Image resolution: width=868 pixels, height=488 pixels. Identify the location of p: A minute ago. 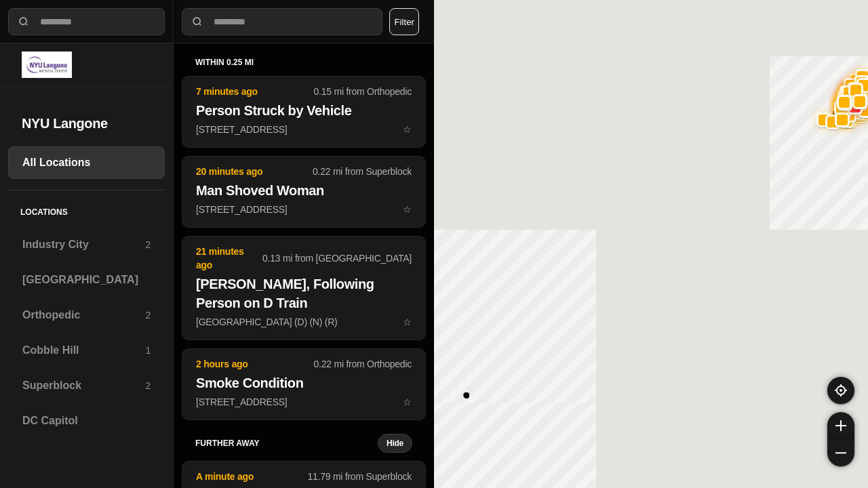
(252, 477).